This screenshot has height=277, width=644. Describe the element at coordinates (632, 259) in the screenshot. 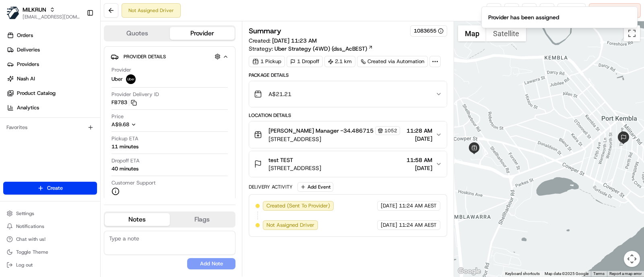

I see `button: Map camera controls` at that location.